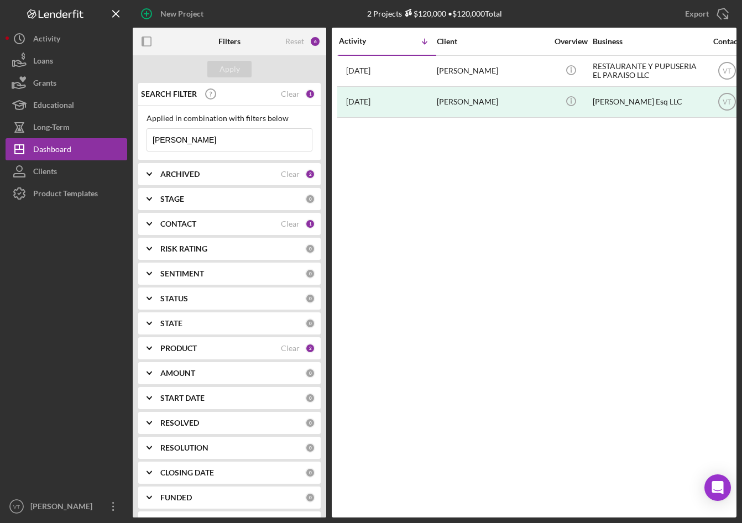 The image size is (742, 523). Describe the element at coordinates (172, 199) in the screenshot. I see `b: STAGE` at that location.